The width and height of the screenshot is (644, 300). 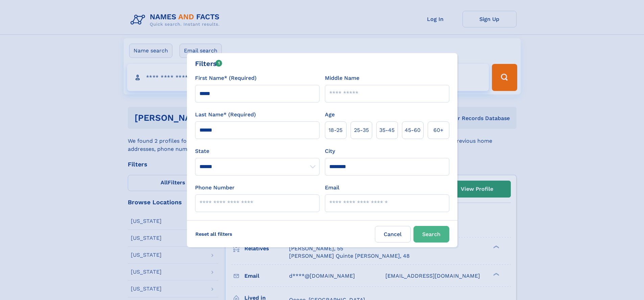 What do you see at coordinates (215, 188) in the screenshot?
I see `label: Phone Number` at bounding box center [215, 188].